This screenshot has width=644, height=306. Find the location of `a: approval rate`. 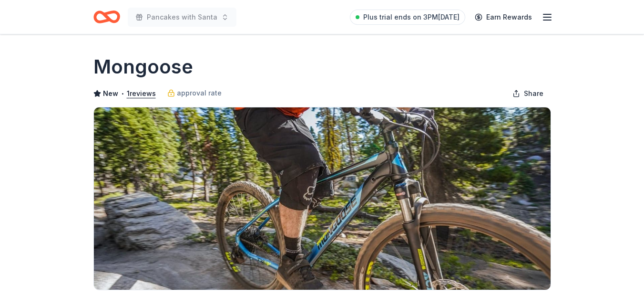

a: approval rate is located at coordinates (194, 93).